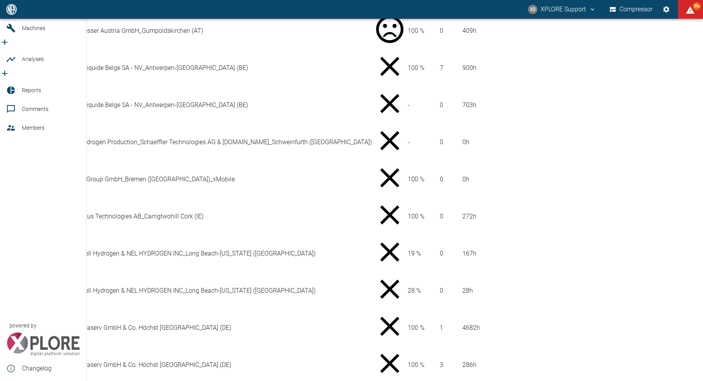 Image resolution: width=703 pixels, height=381 pixels. Describe the element at coordinates (507, 328) in the screenshot. I see `div: 4682 h` at that location.